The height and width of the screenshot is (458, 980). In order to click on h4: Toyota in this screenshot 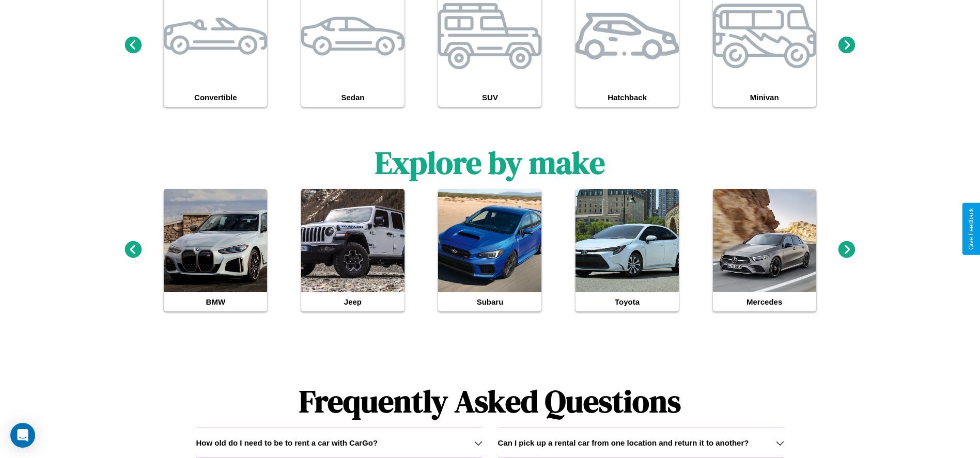, I will do `click(628, 302)`.